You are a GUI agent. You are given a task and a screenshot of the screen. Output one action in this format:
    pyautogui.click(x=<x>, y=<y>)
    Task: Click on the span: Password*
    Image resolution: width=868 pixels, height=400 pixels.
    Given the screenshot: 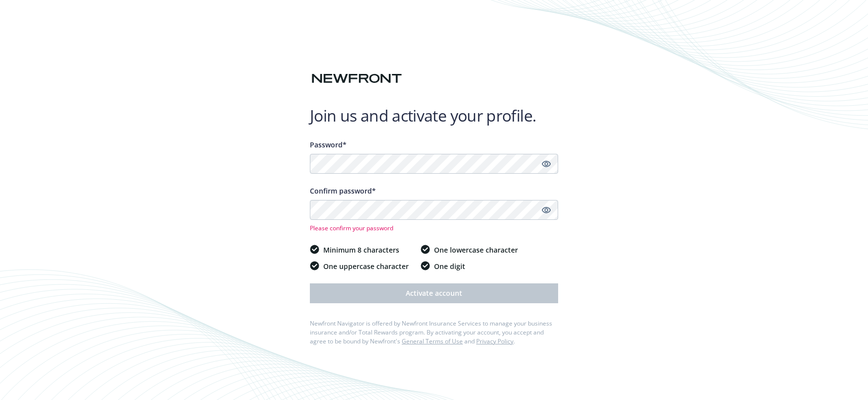 What is the action you would take?
    pyautogui.click(x=328, y=144)
    